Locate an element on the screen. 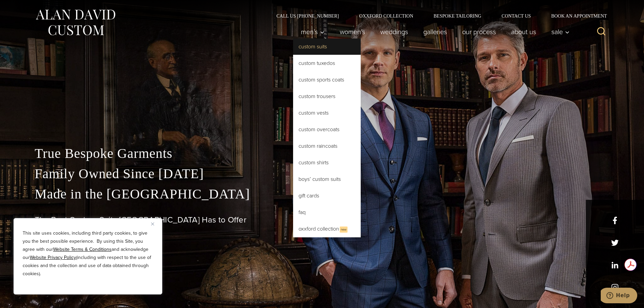 This screenshot has width=644, height=308. span: New is located at coordinates (343, 229).